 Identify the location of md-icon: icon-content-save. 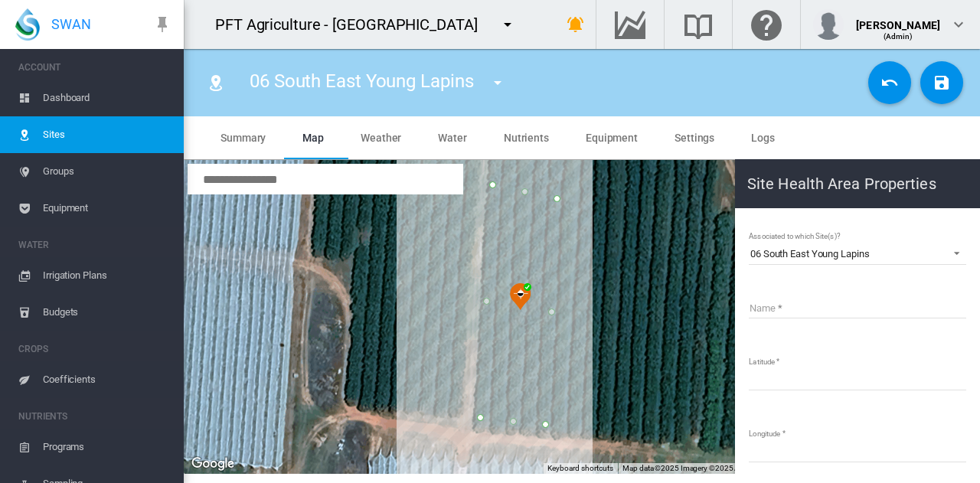
(941, 83).